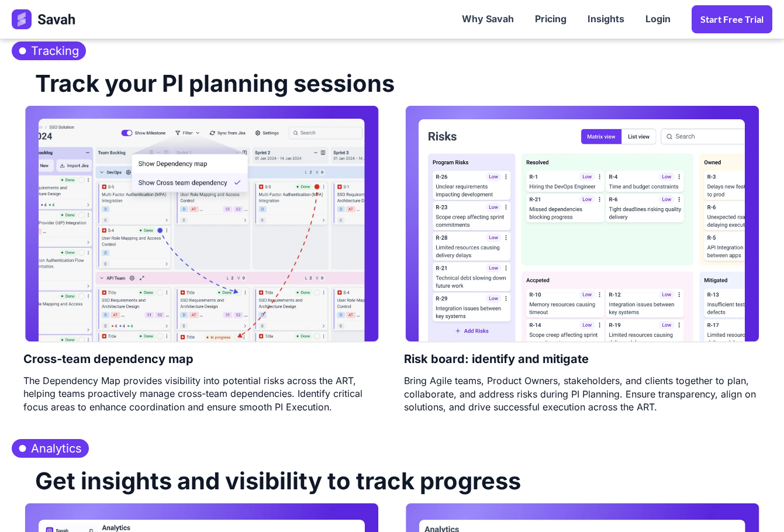 The width and height of the screenshot is (784, 532). I want to click on a: Insights, so click(606, 19).